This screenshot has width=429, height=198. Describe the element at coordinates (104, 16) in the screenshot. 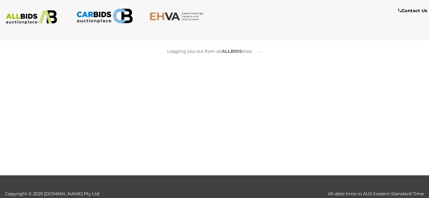

I see `img: CARBIDS.com.au` at that location.